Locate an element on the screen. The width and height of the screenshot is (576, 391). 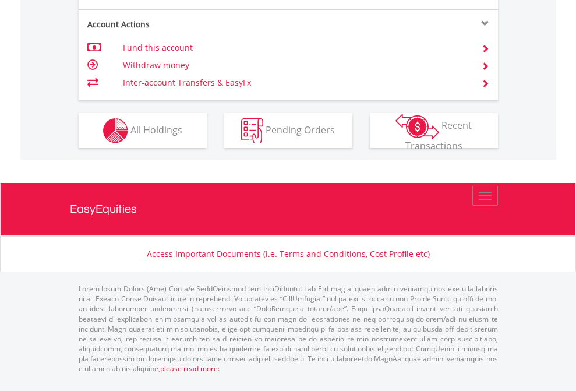
button: Recent Transactions is located at coordinates (434, 131).